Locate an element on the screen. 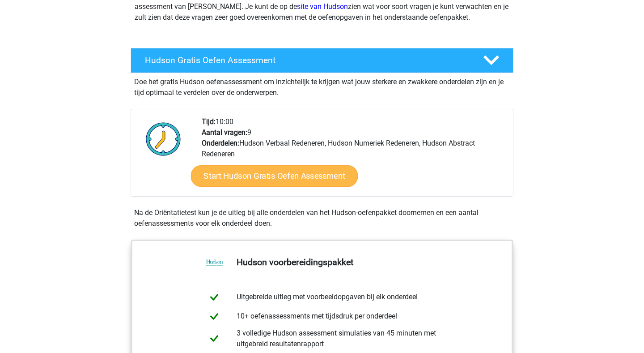 The height and width of the screenshot is (353, 644). img: Klok is located at coordinates (164, 139).